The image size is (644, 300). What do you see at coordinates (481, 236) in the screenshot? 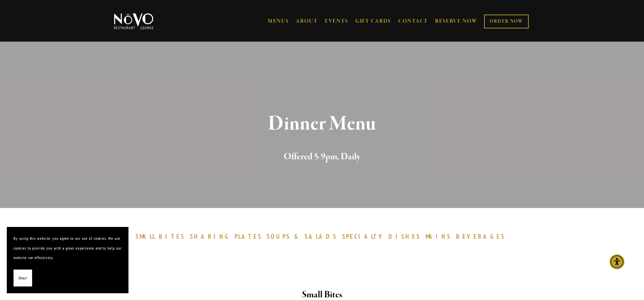
I see `span: BEVERAGES` at bounding box center [481, 236].